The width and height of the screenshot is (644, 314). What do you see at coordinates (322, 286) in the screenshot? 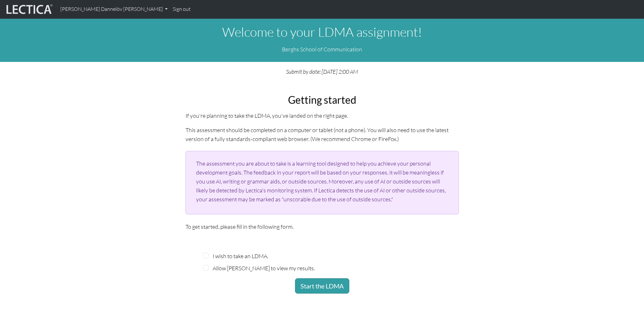
I see `button: Start the LDMA` at bounding box center [322, 286].